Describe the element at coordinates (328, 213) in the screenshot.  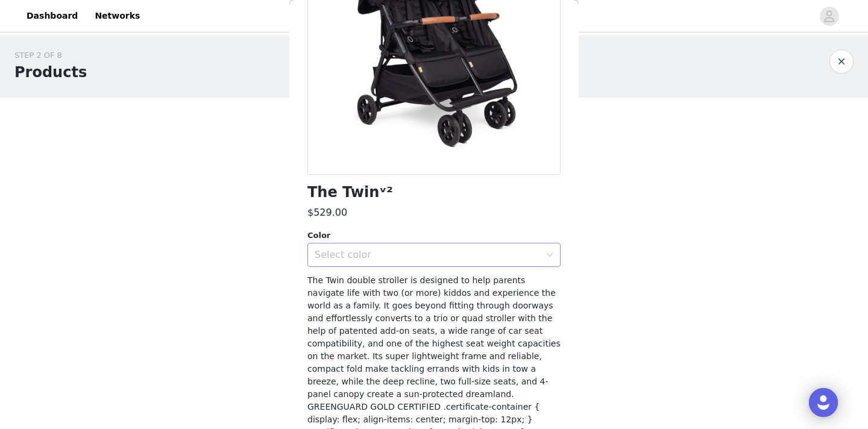
I see `h3: $529.00` at that location.